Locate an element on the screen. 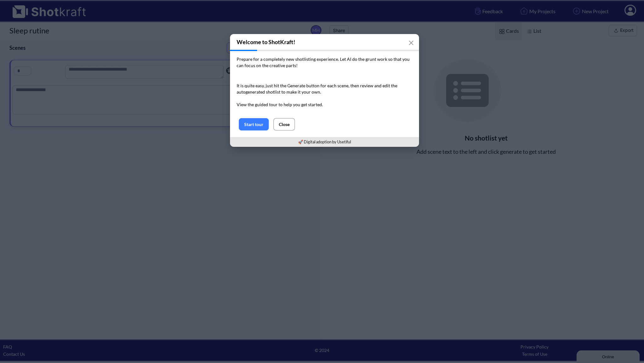 This screenshot has height=363, width=644. a: 🚀 Digital adoption by Usetiful is located at coordinates (325, 142).